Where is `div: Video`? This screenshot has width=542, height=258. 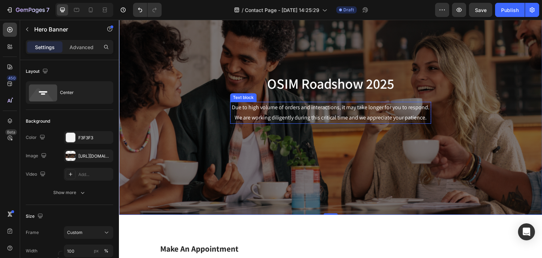 div: Video is located at coordinates (36, 174).